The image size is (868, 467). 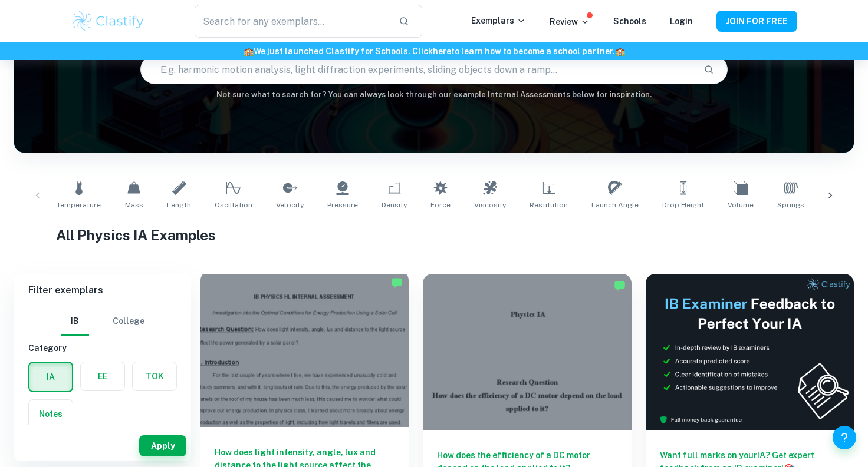 What do you see at coordinates (75, 322) in the screenshot?
I see `button: IB` at bounding box center [75, 322].